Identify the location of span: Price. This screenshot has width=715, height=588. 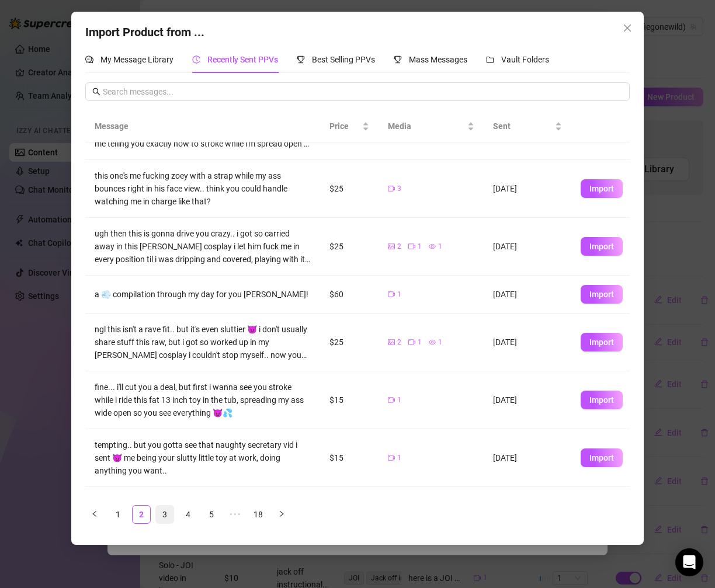
(344, 126).